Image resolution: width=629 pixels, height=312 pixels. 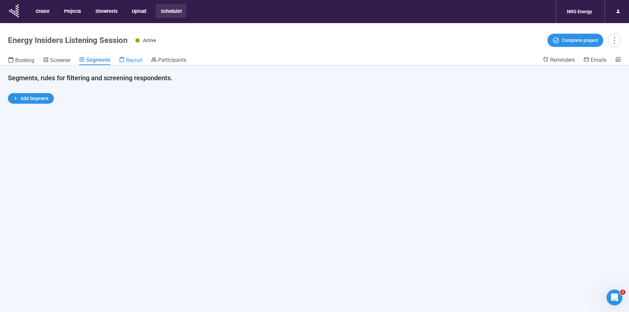 What do you see at coordinates (106, 11) in the screenshot?
I see `button: Showreels` at bounding box center [106, 11].